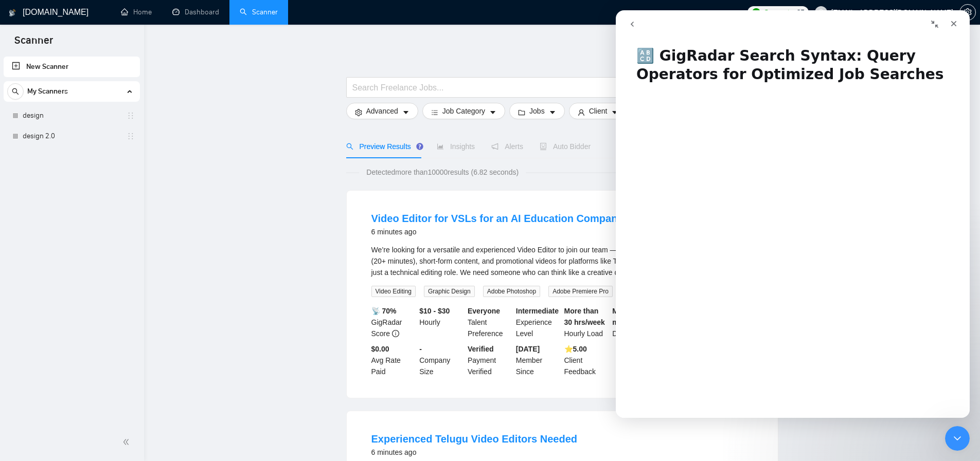  Describe the element at coordinates (47, 92) in the screenshot. I see `span: My Scanners` at that location.